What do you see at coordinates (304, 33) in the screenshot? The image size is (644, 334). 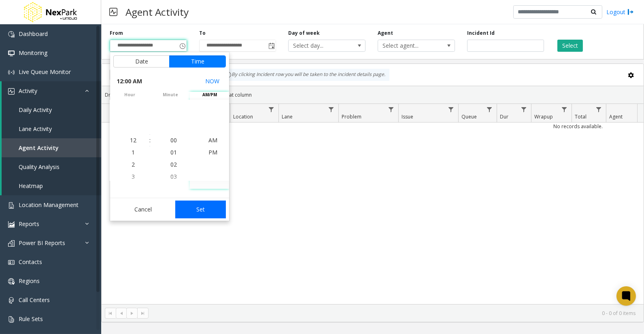 I see `label: Day of week` at bounding box center [304, 33].